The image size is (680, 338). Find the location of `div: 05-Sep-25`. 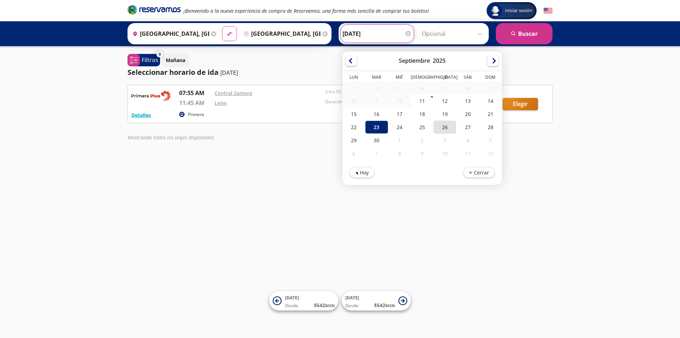

div: 05-Sep-25 is located at coordinates (445, 88).